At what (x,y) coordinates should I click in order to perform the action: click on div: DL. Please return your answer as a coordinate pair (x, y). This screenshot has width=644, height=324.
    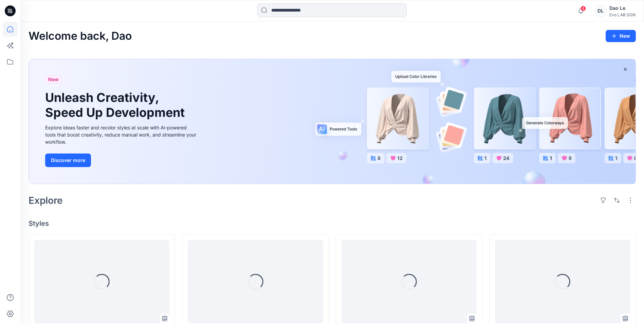
    Looking at the image, I should click on (600, 11).